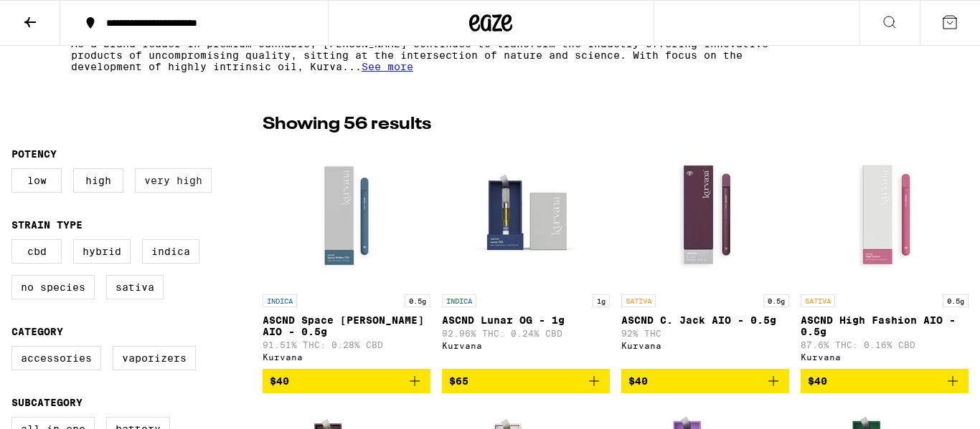  Describe the element at coordinates (56, 15) in the screenshot. I see `span: Hi. Need any help?` at that location.